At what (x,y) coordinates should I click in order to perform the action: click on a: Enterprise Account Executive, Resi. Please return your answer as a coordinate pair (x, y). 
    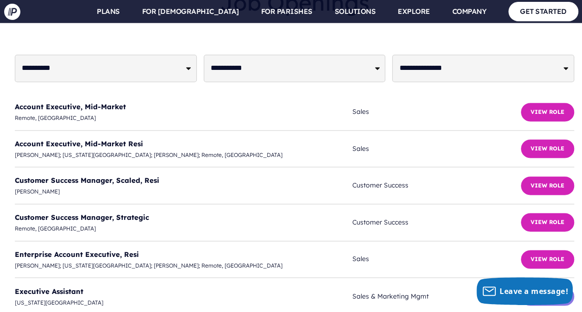
    Looking at the image, I should click on (77, 254).